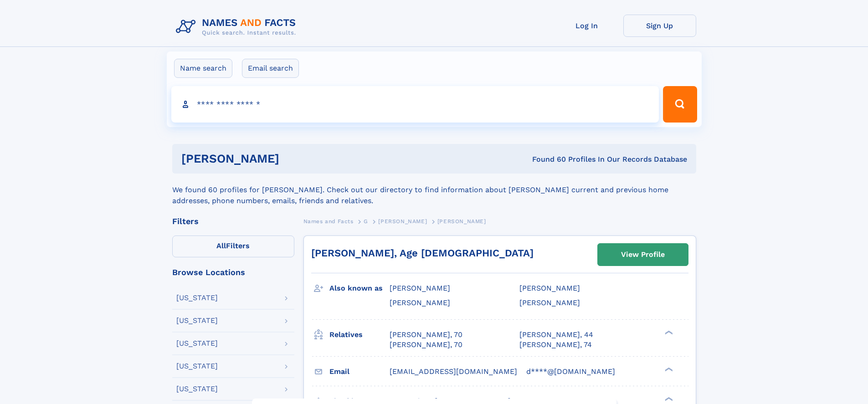 This screenshot has height=404, width=868. I want to click on a: G, so click(366, 221).